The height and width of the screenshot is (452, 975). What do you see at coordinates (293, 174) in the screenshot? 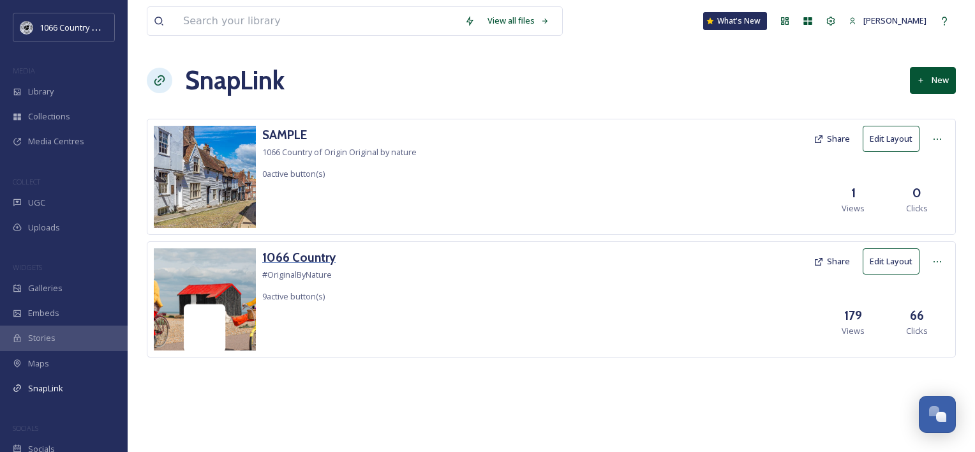
I see `span: 0 active button(s)` at bounding box center [293, 174].